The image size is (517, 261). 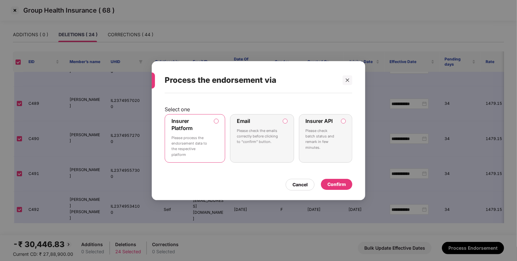 What do you see at coordinates (347, 80) in the screenshot?
I see `span: close` at bounding box center [347, 80].